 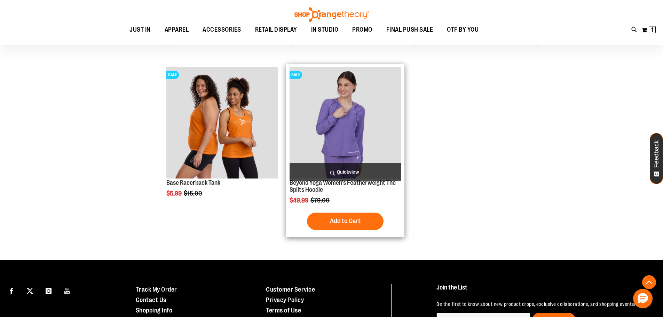 What do you see at coordinates (409, 30) in the screenshot?
I see `span: FINAL PUSH SALE` at bounding box center [409, 30].